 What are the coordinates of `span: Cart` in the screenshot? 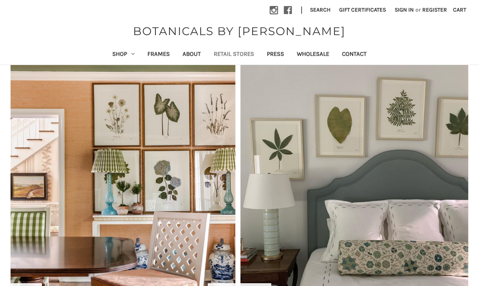 It's located at (459, 10).